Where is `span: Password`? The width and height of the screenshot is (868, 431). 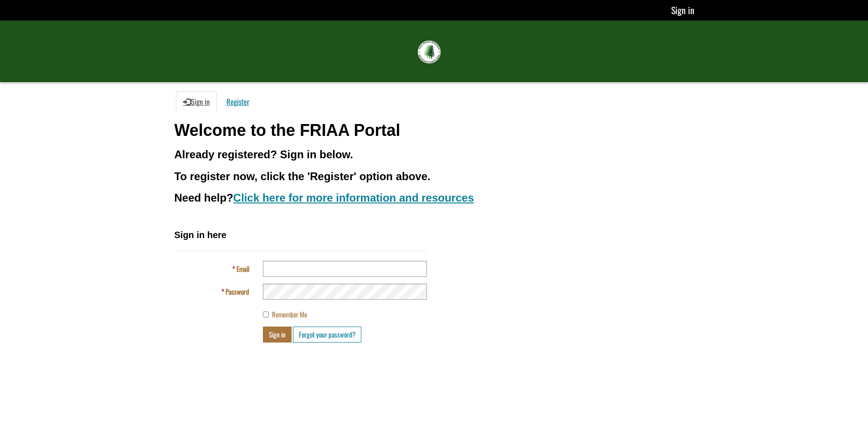
span: Password is located at coordinates (237, 291).